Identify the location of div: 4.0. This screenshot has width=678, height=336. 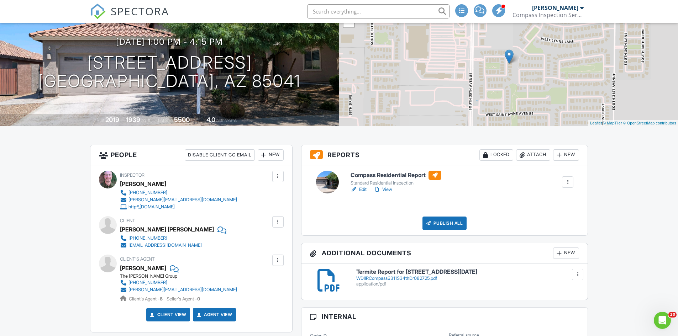
(211, 120).